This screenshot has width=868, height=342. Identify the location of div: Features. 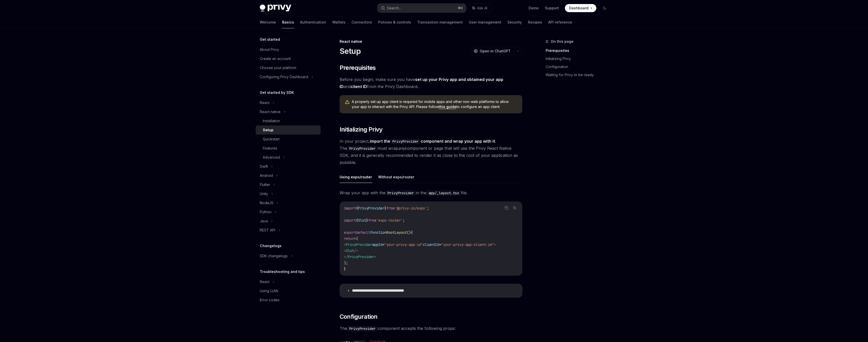
(270, 148).